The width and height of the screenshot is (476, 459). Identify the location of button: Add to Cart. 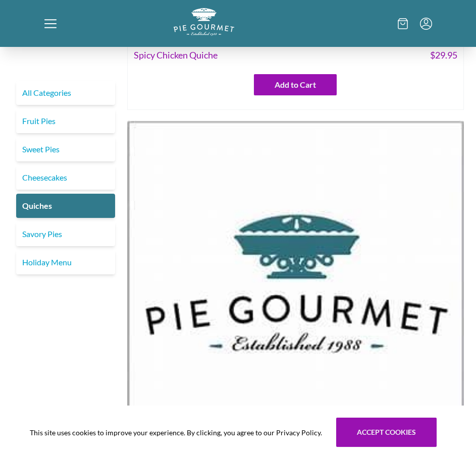
(295, 85).